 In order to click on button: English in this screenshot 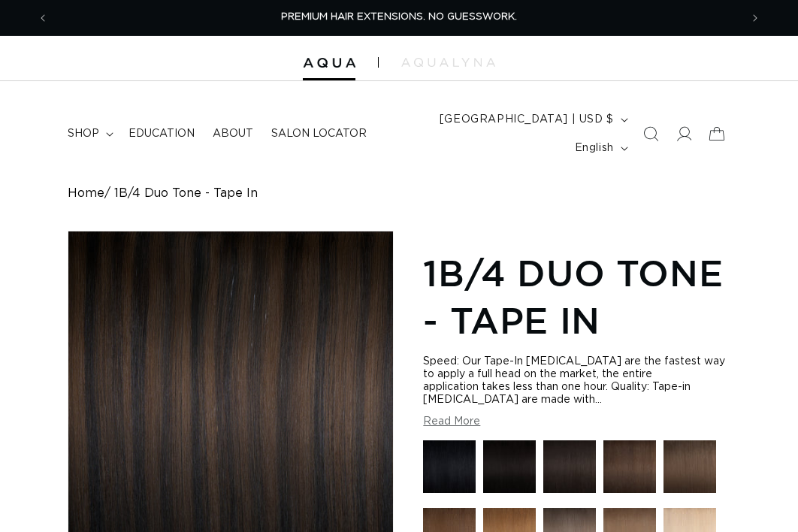, I will do `click(600, 148)`.